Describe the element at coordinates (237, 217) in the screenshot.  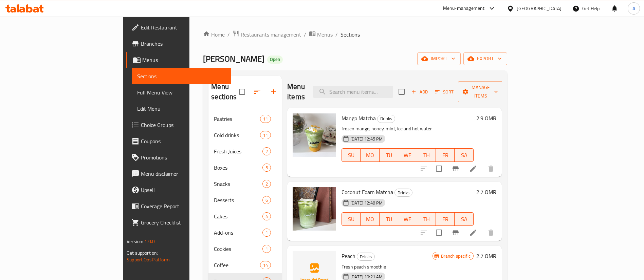
I see `span: Cakes` at that location.